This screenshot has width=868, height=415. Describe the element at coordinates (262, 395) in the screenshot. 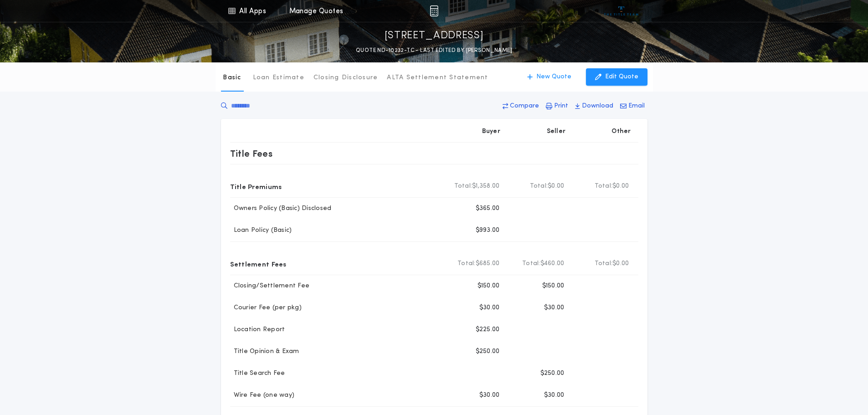

I see `p: Wire Fee (one way)` at that location.